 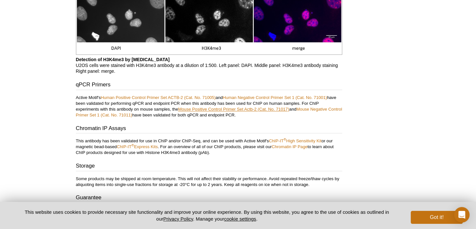 What do you see at coordinates (290, 146) in the screenshot?
I see `a: Chromatin IP Page` at bounding box center [290, 146].